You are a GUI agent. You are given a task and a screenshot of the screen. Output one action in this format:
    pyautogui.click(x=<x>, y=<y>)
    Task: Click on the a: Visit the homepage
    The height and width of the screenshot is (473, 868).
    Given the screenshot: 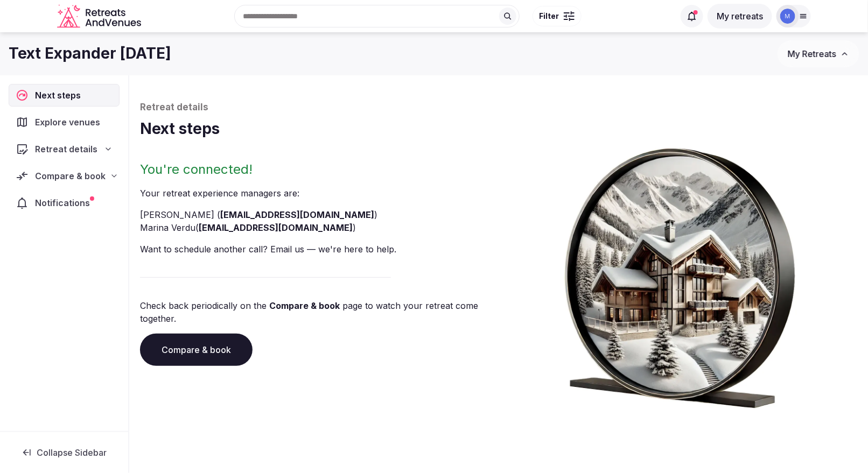 What is the action you would take?
    pyautogui.click(x=100, y=16)
    